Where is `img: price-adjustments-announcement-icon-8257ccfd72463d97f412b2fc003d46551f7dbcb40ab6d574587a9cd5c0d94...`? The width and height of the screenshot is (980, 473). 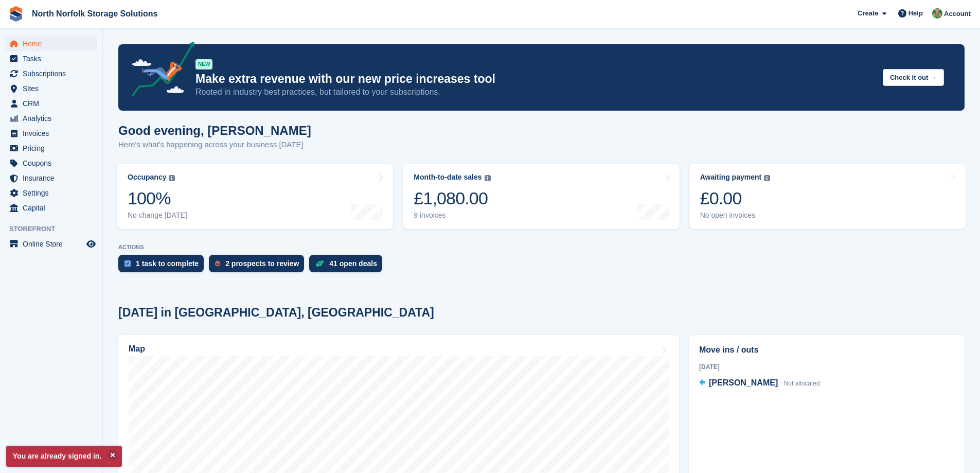
img: price-adjustments-announcement-icon-8257ccfd72463d97f412b2fc003d46551f7dbcb40ab6d574587a9cd5c0d94... is located at coordinates (159, 71).